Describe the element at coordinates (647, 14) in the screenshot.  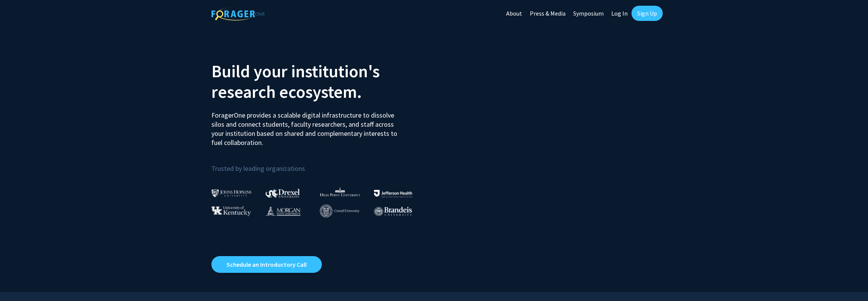
I see `a: Sign Up` at that location.